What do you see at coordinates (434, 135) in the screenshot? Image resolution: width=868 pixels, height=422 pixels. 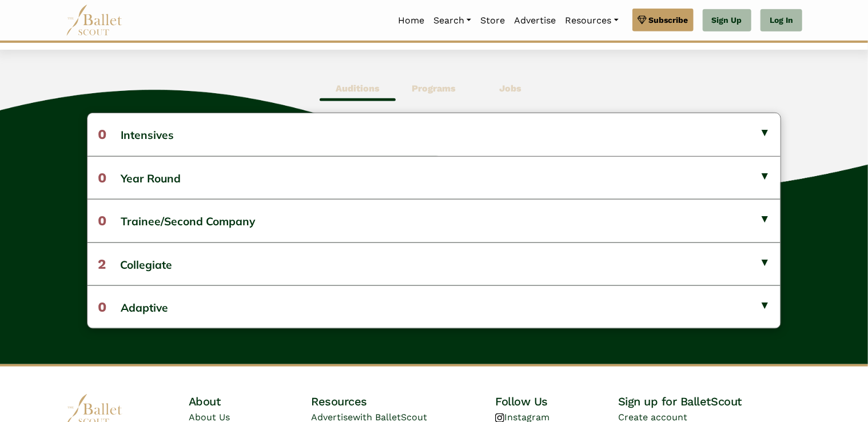 I see `button: 0Intensives` at bounding box center [434, 135].